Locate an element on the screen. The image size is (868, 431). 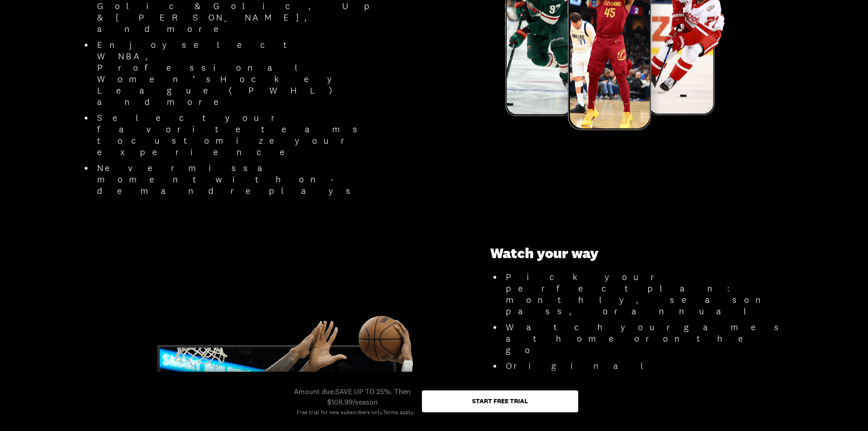
li: Original programming that brings you closer to the game is located at coordinates (644, 389).